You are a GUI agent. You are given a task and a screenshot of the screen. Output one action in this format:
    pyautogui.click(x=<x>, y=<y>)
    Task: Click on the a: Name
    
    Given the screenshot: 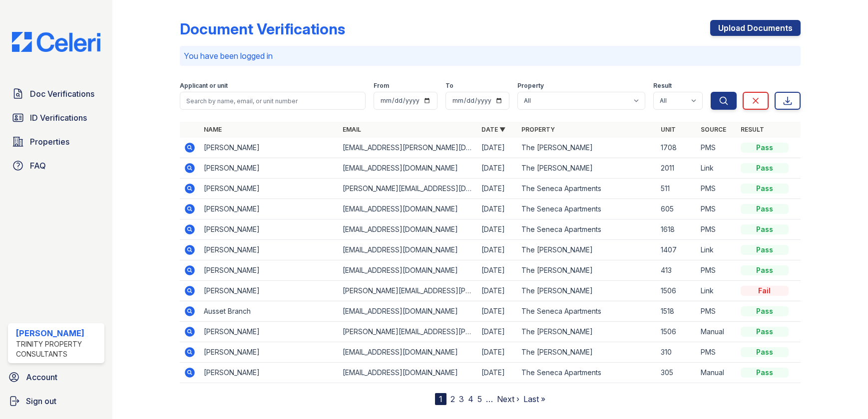 What is the action you would take?
    pyautogui.click(x=212, y=129)
    